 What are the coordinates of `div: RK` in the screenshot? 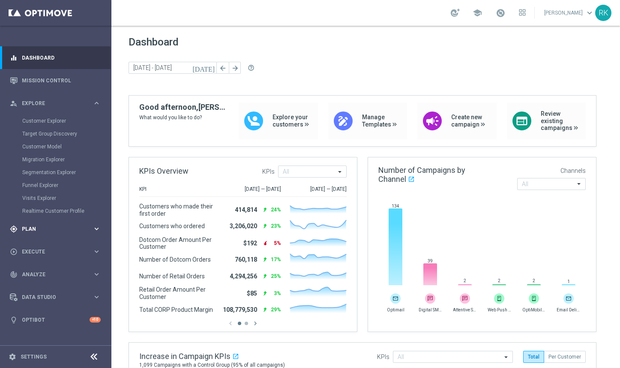 It's located at (603, 13).